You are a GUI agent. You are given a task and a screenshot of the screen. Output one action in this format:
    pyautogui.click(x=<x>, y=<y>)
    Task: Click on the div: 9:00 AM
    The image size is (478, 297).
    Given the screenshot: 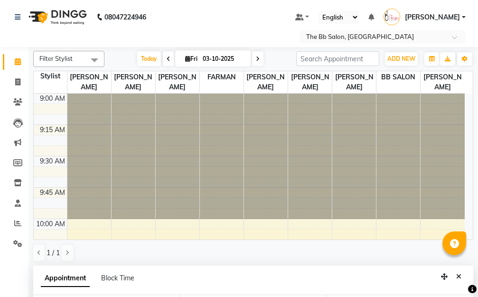 What is the action you would take?
    pyautogui.click(x=52, y=98)
    